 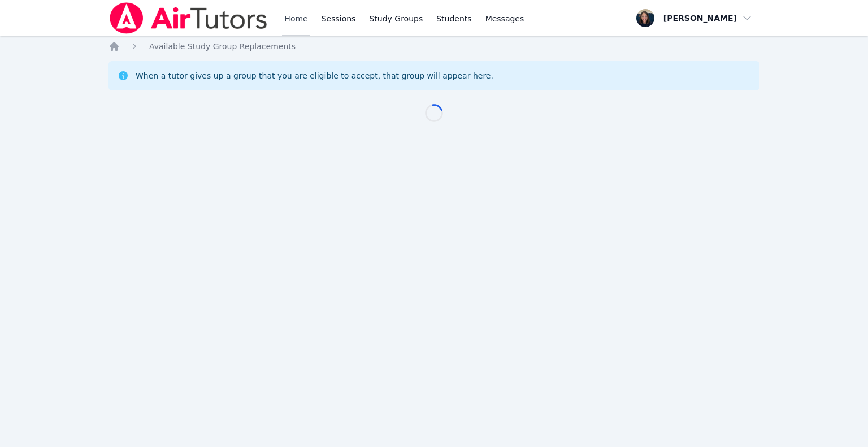 What do you see at coordinates (222, 47) in the screenshot?
I see `span: Available Study Group Replacements` at bounding box center [222, 47].